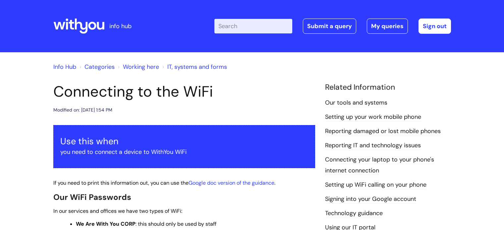 This screenshot has height=230, width=504. I want to click on li: Working here, so click(137, 67).